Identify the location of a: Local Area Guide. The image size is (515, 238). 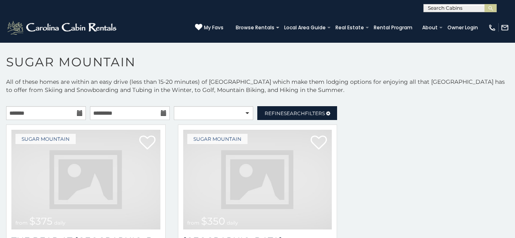
(305, 28).